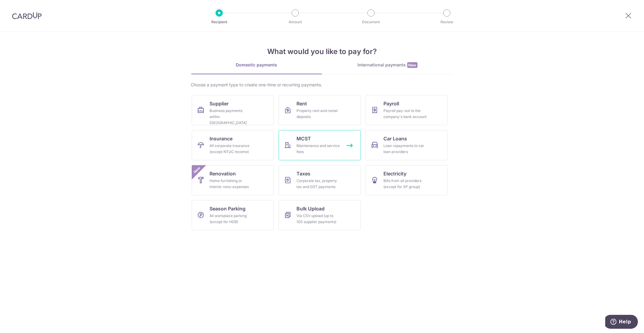  Describe the element at coordinates (304, 138) in the screenshot. I see `span: MCST` at that location.